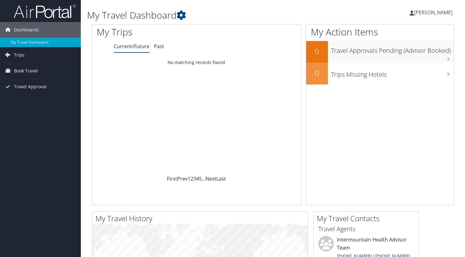  I want to click on h1: My Trips, so click(153, 32).